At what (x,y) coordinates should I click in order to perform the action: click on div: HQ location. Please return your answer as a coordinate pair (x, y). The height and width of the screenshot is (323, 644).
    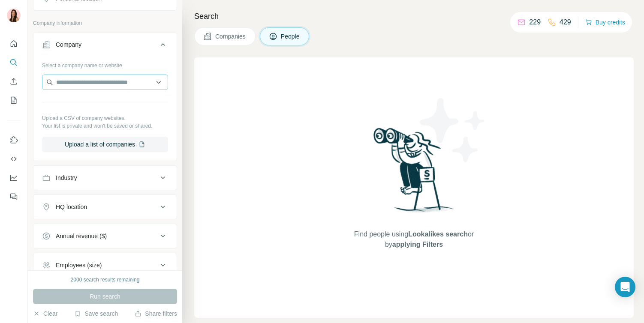
    Looking at the image, I should click on (71, 207).